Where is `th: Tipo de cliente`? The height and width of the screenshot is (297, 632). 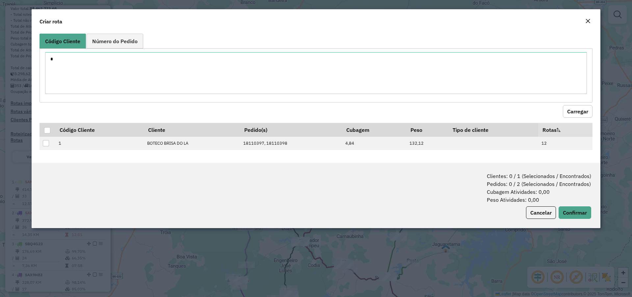 th: Tipo de cliente is located at coordinates (493, 130).